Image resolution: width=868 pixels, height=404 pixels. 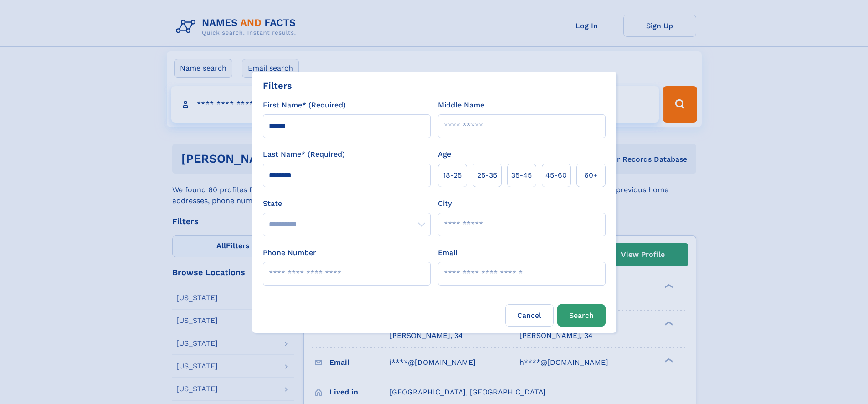 I want to click on label: Middle Name, so click(x=461, y=105).